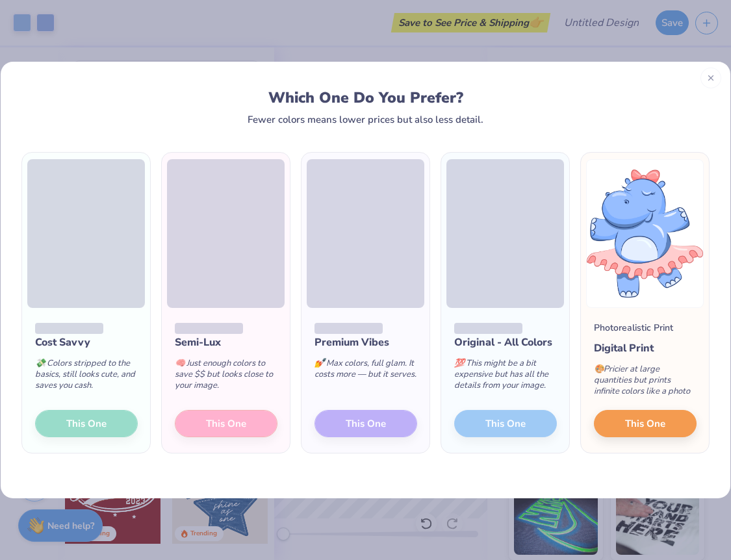 This screenshot has width=731, height=560. What do you see at coordinates (86, 376) in the screenshot?
I see `div: Colors stripped to the basics, still looks cute, and saves you cash.` at bounding box center [86, 376].